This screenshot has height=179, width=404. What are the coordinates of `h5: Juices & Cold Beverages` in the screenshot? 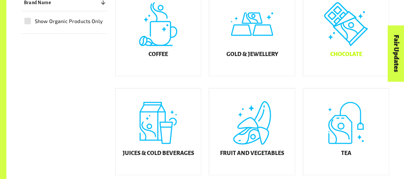 It's located at (158, 153).